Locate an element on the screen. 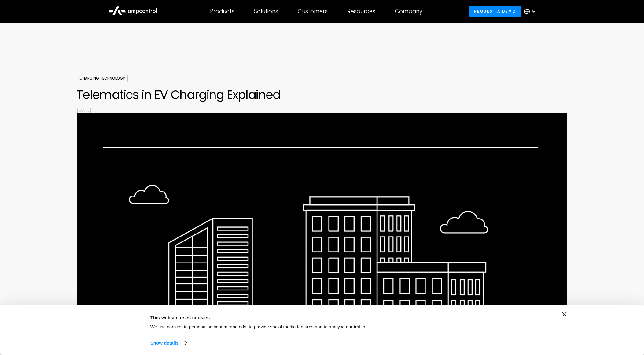  div: Resources is located at coordinates (362, 11).